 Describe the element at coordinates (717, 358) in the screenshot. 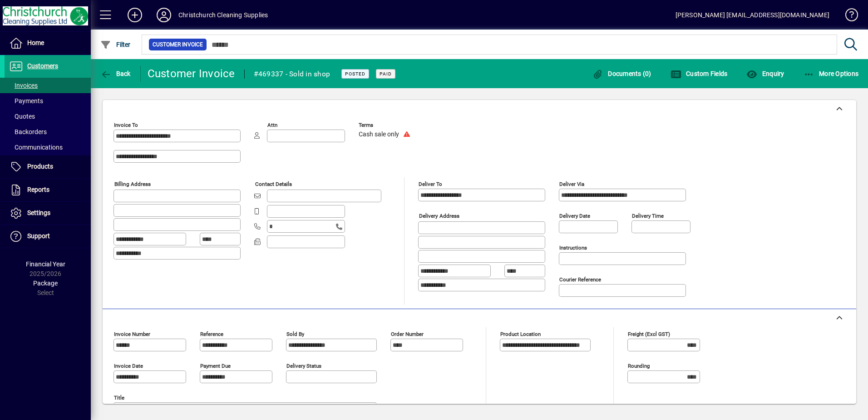

I see `button: Download Word (1)` at that location.